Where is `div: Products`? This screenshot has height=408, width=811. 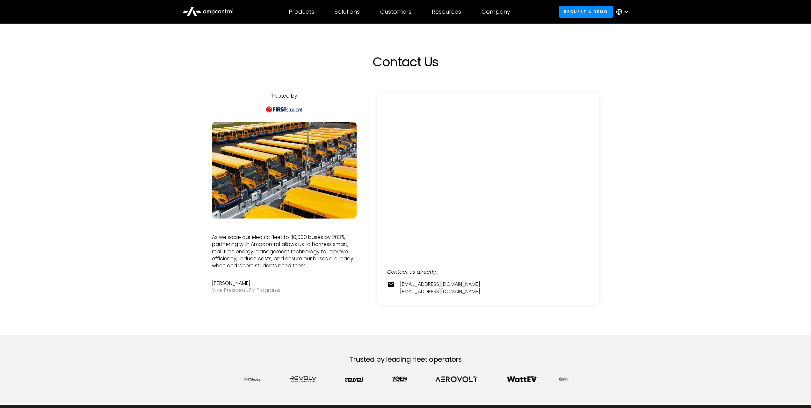
div: Products is located at coordinates (302, 12).